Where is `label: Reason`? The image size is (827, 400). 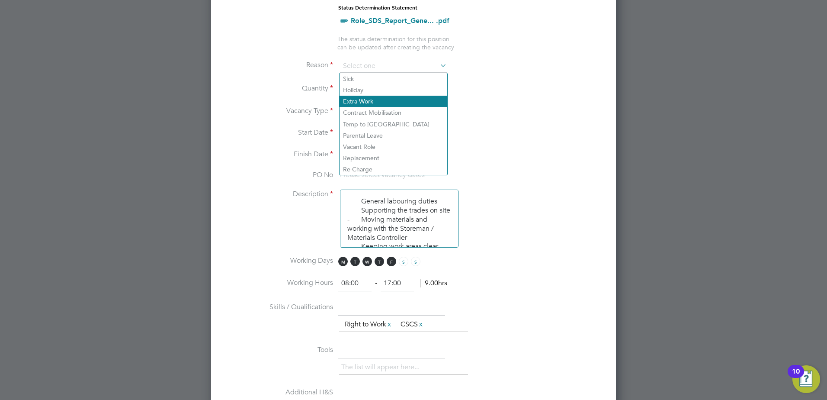 label: Reason is located at coordinates (279, 65).